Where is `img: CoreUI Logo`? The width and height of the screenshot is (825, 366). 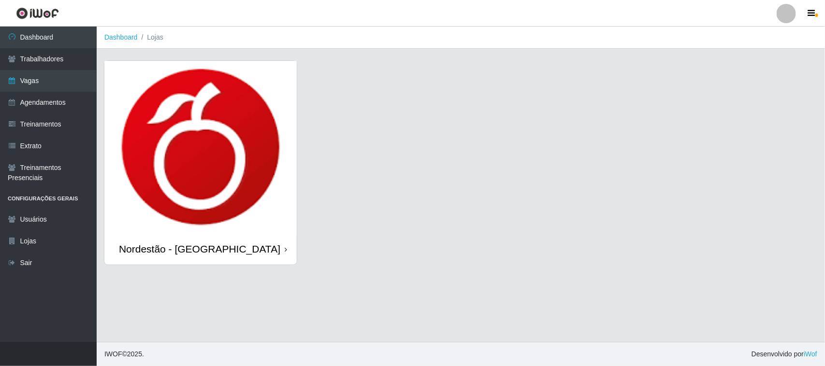 img: CoreUI Logo is located at coordinates (37, 13).